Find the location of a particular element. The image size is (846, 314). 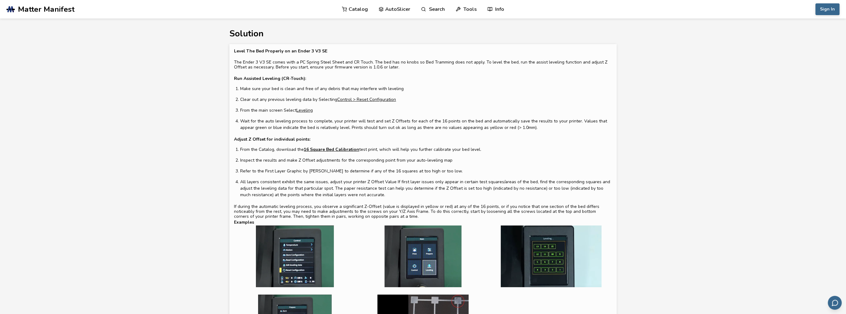

button: Send feedback via email is located at coordinates (834, 303).